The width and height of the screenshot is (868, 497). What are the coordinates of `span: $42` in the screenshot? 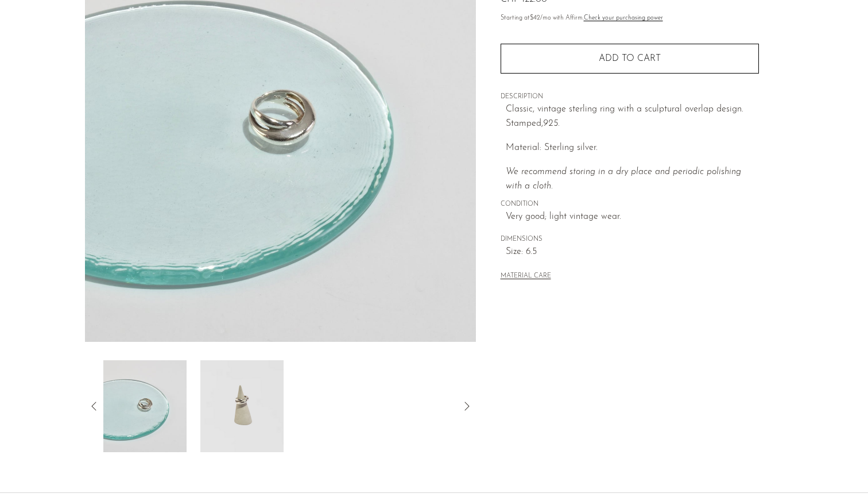 It's located at (535, 18).